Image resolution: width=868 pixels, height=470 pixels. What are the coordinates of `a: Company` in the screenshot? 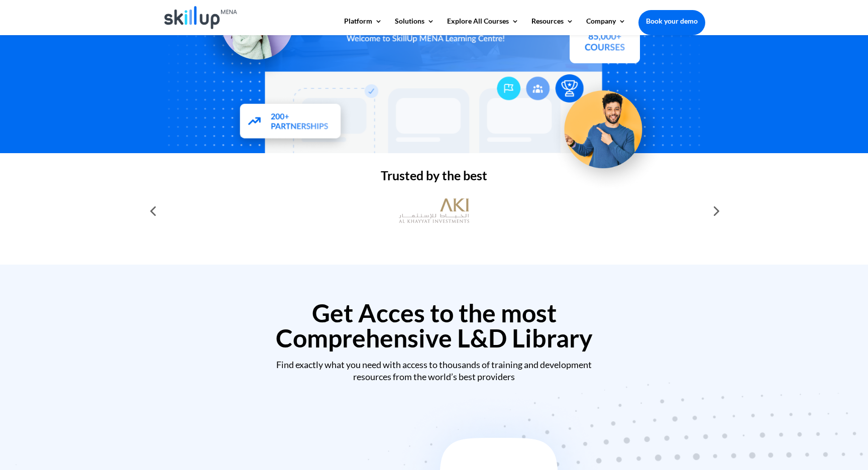 It's located at (606, 26).